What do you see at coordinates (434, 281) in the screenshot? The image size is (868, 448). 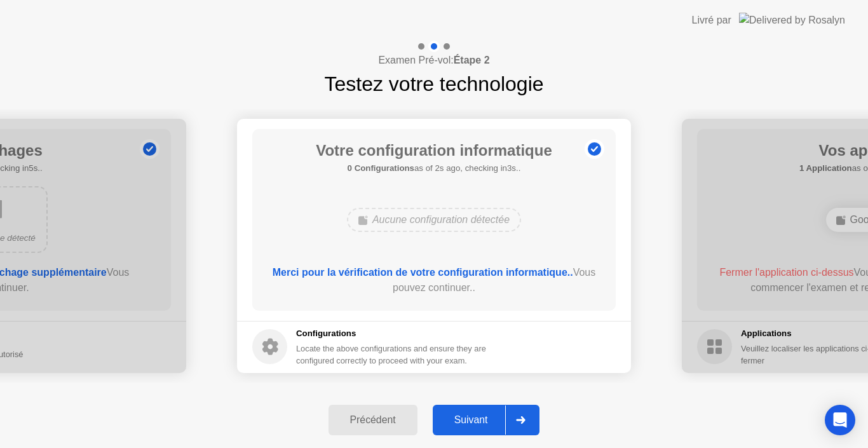 I see `div: Vous pouvez continuer..` at bounding box center [434, 281].